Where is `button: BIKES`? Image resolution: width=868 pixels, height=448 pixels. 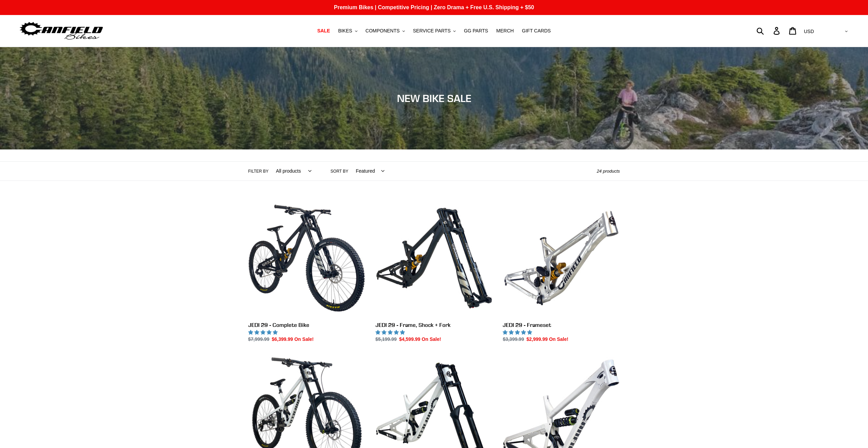
button: BIKES is located at coordinates (347, 31).